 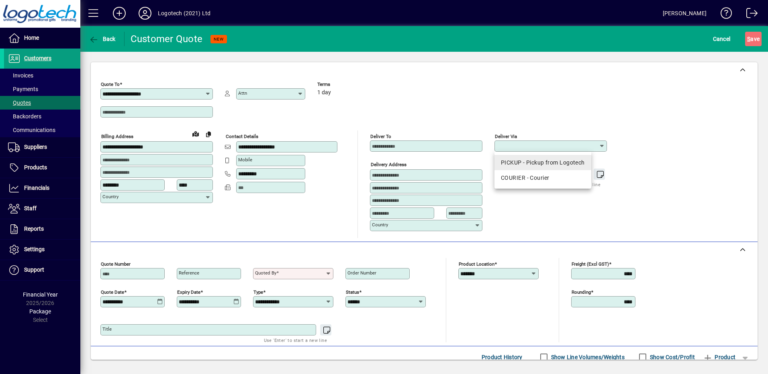 What do you see at coordinates (42, 103) in the screenshot?
I see `a: Quotes` at bounding box center [42, 103].